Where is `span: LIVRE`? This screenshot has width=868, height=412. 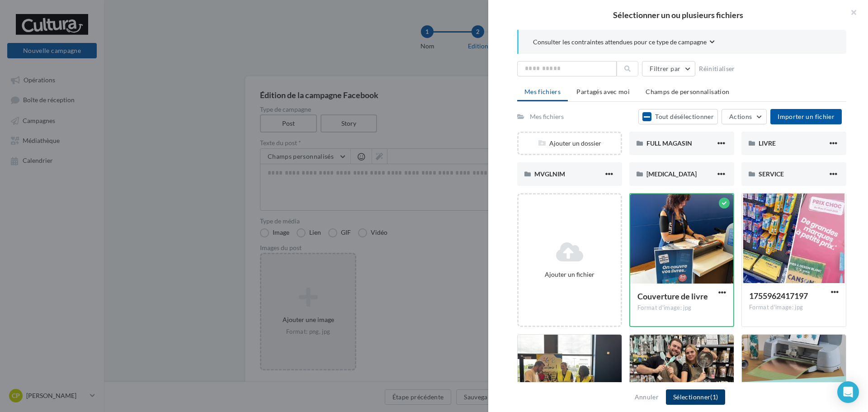
span: LIVRE is located at coordinates (767, 143).